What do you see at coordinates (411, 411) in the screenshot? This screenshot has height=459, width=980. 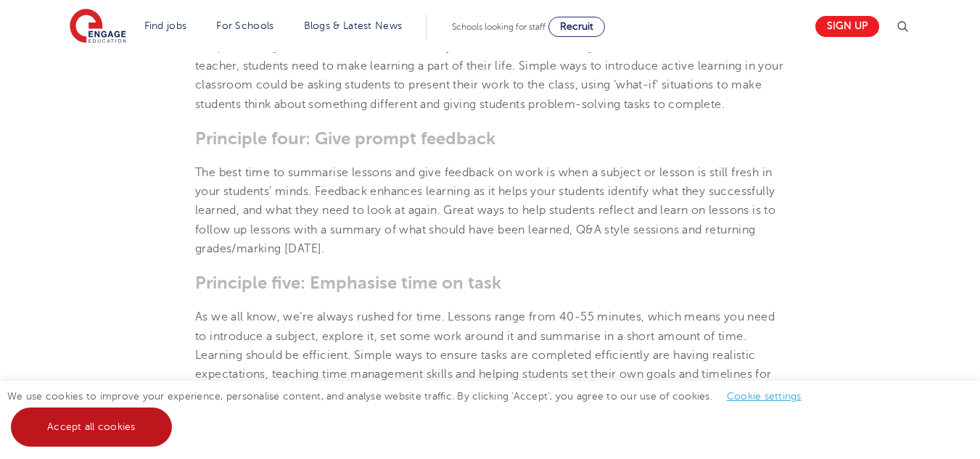 I see `span: We use cookies to improve your experience, personalise content, and analyse website traffic. By c...` at bounding box center [411, 411].